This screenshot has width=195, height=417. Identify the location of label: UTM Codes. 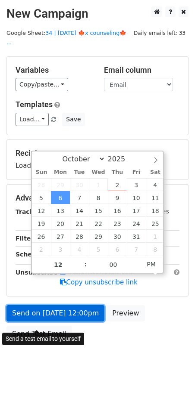
(152, 212).